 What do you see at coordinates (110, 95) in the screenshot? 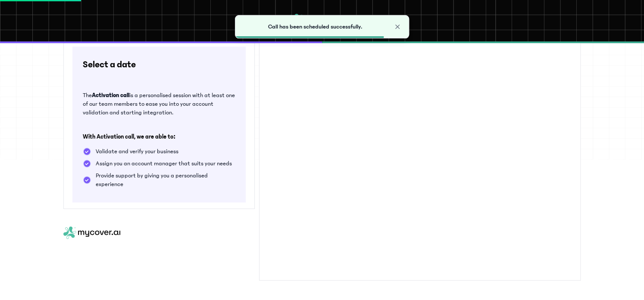
I see `b: Activation call` at bounding box center [110, 95].